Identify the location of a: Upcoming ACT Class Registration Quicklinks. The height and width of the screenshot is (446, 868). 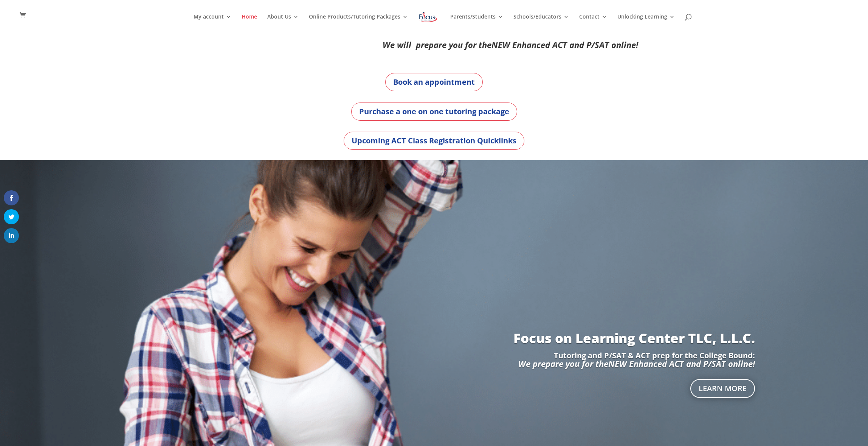
(434, 140).